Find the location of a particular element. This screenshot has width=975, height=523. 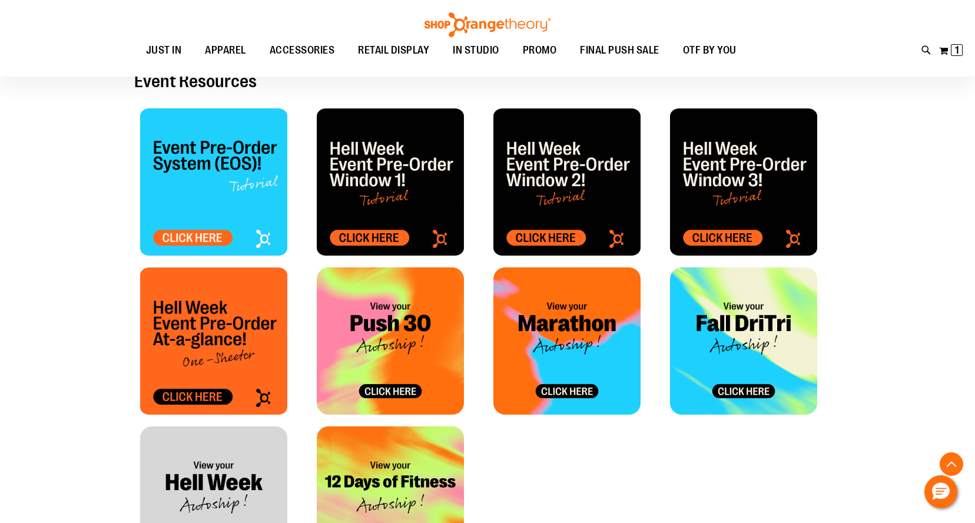

span: JUST IN is located at coordinates (164, 50).